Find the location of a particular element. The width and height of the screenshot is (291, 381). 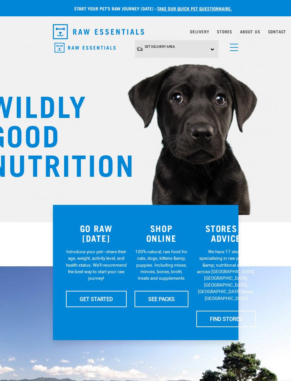

a: GET STARTED is located at coordinates (96, 299).